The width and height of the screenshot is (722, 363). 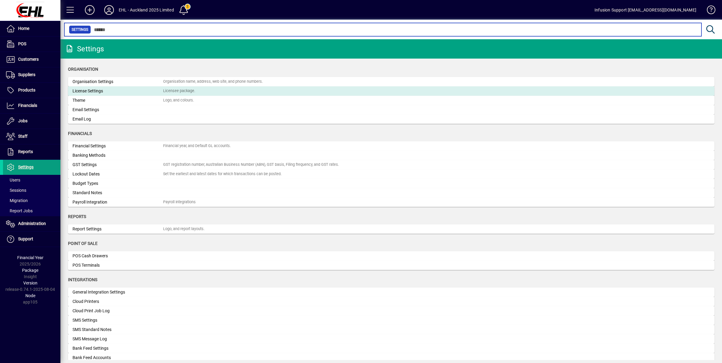 I want to click on span: Report Jobs, so click(x=19, y=211).